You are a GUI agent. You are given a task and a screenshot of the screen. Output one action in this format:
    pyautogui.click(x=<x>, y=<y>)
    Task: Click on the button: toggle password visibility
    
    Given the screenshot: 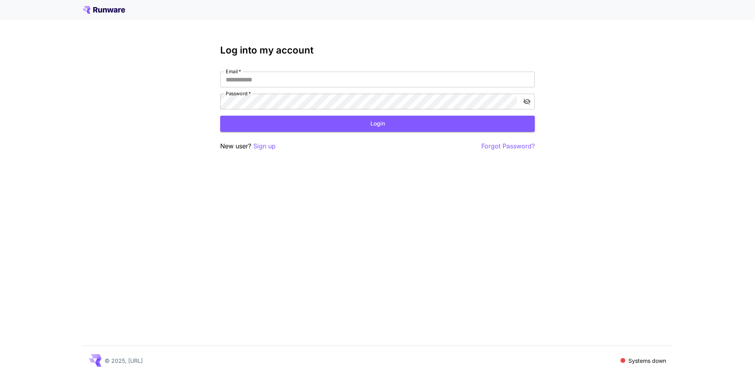 What is the action you would take?
    pyautogui.click(x=527, y=102)
    